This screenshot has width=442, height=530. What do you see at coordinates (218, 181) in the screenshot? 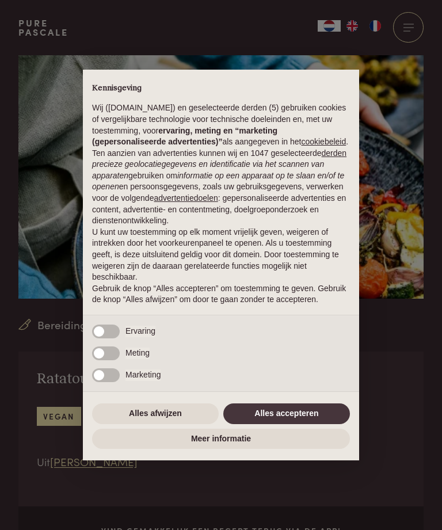
I see `em: informatie op een apparaat op te slaan en/of te openen` at bounding box center [218, 181].